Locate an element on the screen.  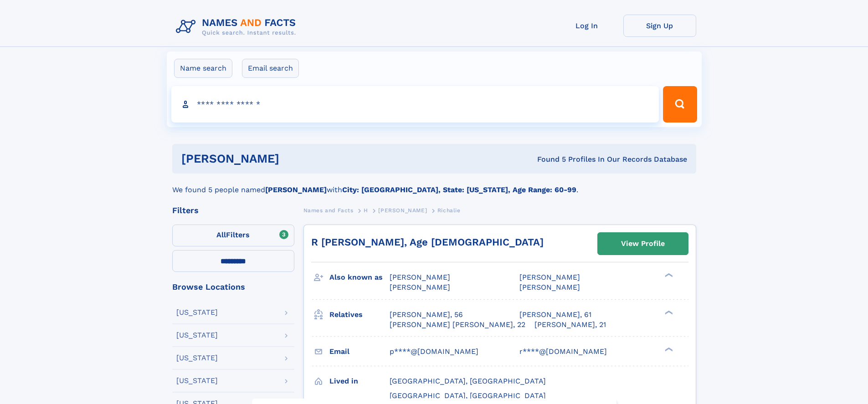
a: H is located at coordinates (366, 210).